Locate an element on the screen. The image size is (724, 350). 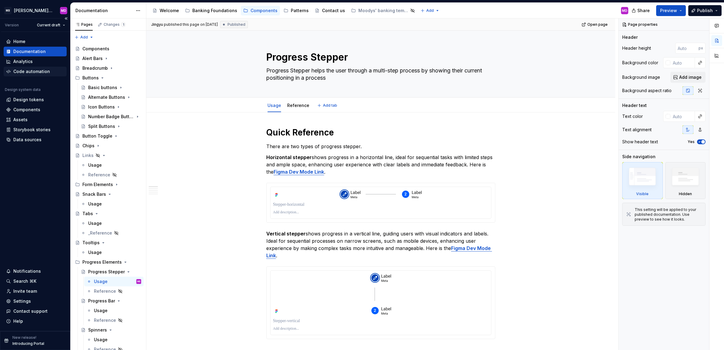
a: Components is located at coordinates (260, 11).